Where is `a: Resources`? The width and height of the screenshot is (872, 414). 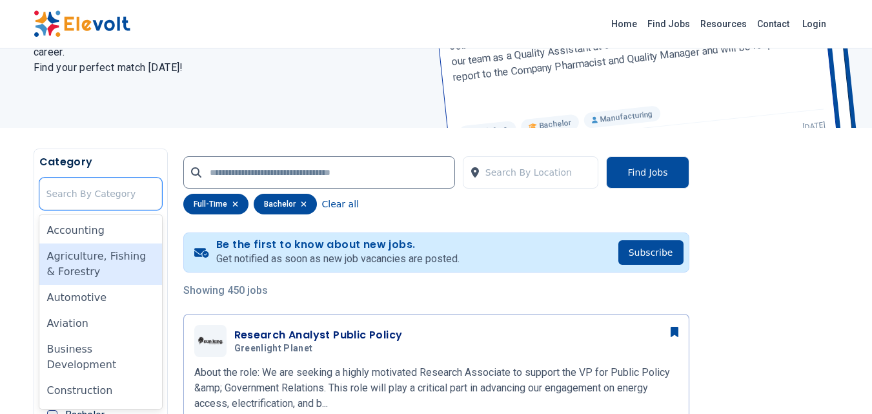
a: Resources is located at coordinates (723, 24).